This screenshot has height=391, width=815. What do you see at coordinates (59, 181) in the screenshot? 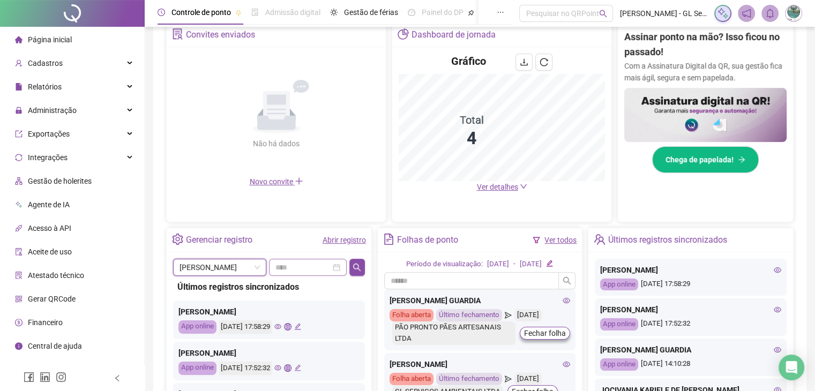
I see `span: Gestão de holerites` at bounding box center [59, 181].